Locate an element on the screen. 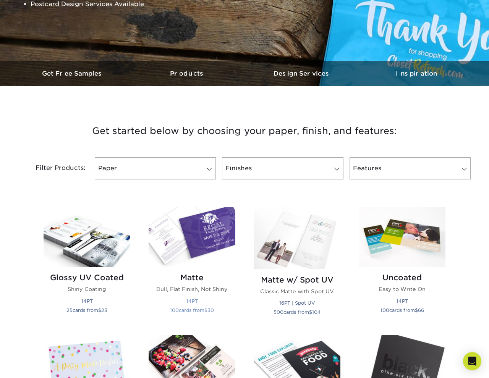 The height and width of the screenshot is (378, 489). img: Matte Postcards is located at coordinates (192, 237).